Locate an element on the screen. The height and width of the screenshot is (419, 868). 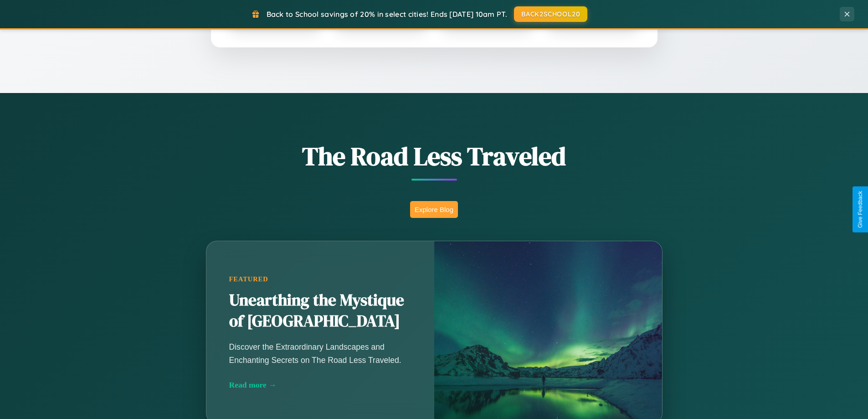
p: Discover the Extraordinary Landscapes and Enchanting Secrets on The Road Less Traveled. is located at coordinates (320, 353).